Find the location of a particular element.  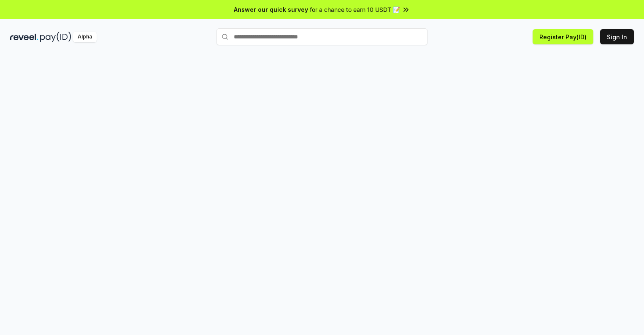

span: Answer our quick survey is located at coordinates (271, 9).